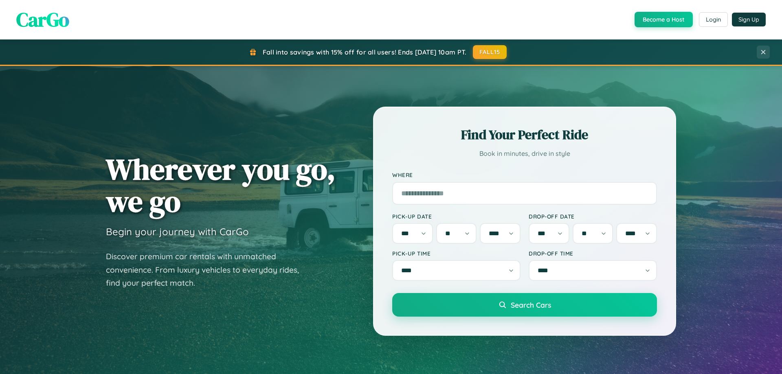  Describe the element at coordinates (221, 185) in the screenshot. I see `h1: Wherever you go, we go` at that location.